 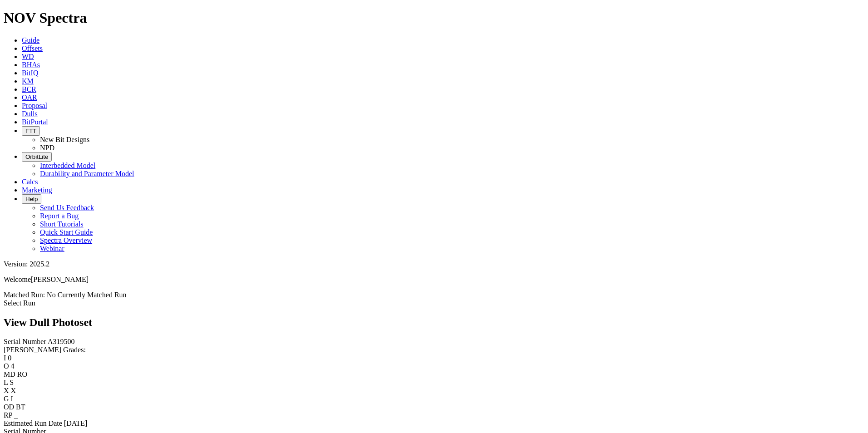 I want to click on a: Marketing, so click(x=37, y=190).